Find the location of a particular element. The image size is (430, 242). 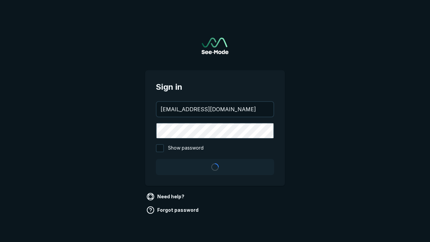

img: See-Mode Logo is located at coordinates (215, 46).